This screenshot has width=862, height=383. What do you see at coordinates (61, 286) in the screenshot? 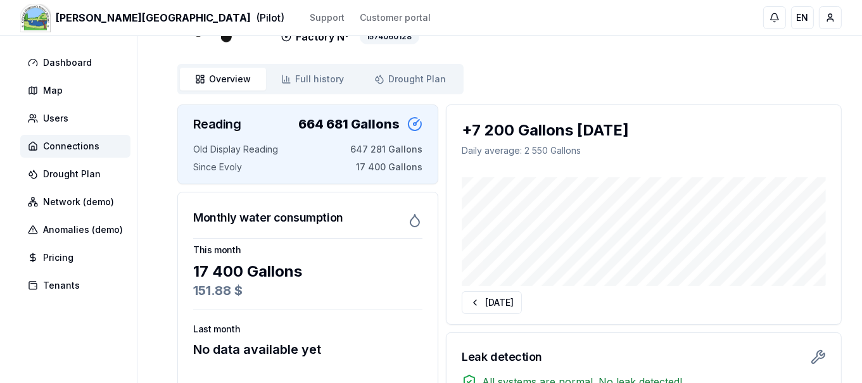
I see `span: Tenants` at bounding box center [61, 286].